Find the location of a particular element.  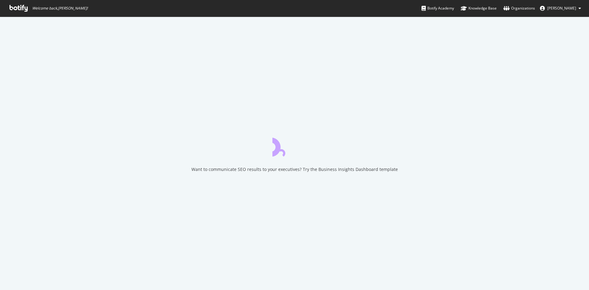

span: Tara Bevan is located at coordinates (562, 8).